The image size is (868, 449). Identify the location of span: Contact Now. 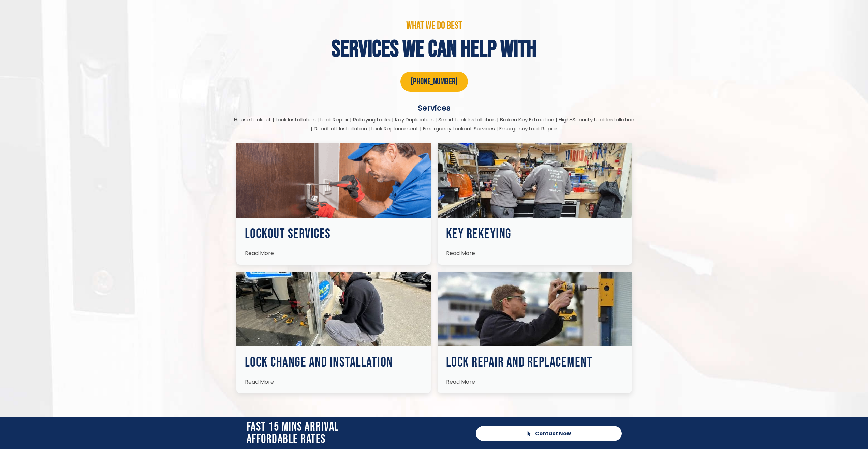
(553, 433).